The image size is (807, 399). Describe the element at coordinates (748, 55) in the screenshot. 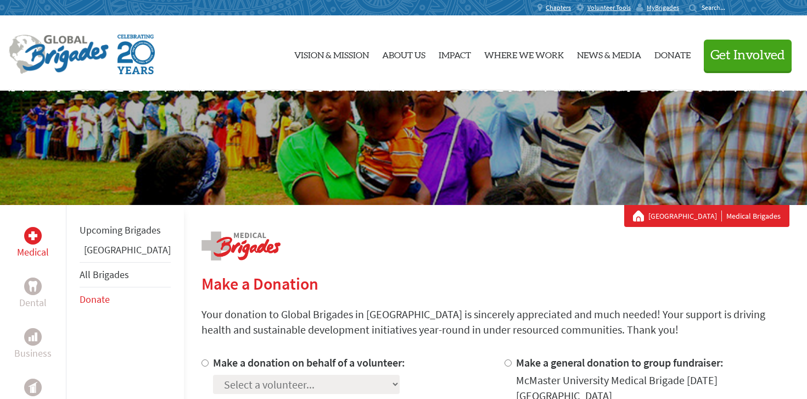

I see `button: Get Involved` at that location.